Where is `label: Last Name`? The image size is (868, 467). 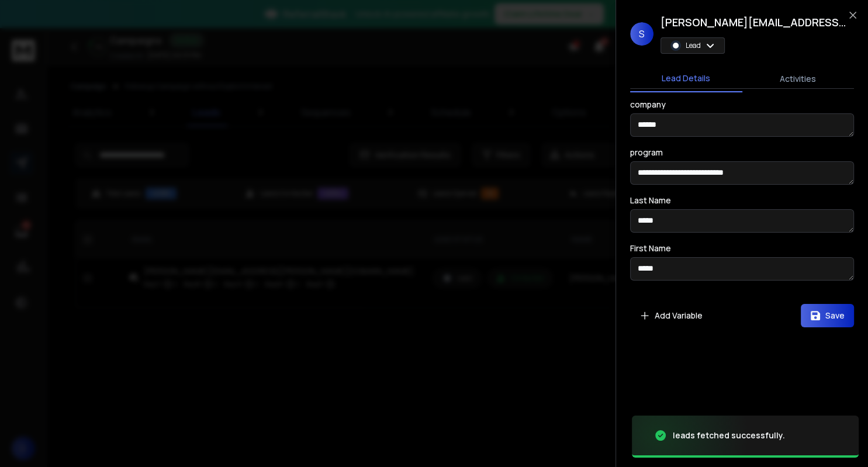
label: Last Name is located at coordinates (651, 200).